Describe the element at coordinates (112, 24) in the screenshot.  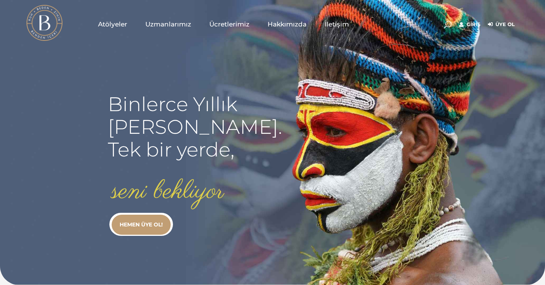
I see `span: Atölyeler` at that location.